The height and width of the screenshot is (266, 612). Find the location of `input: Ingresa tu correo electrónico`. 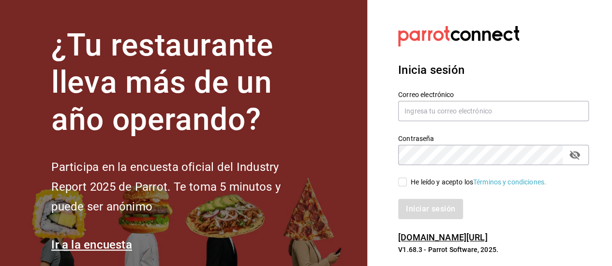

input: Ingresa tu correo electrónico is located at coordinates (493, 111).